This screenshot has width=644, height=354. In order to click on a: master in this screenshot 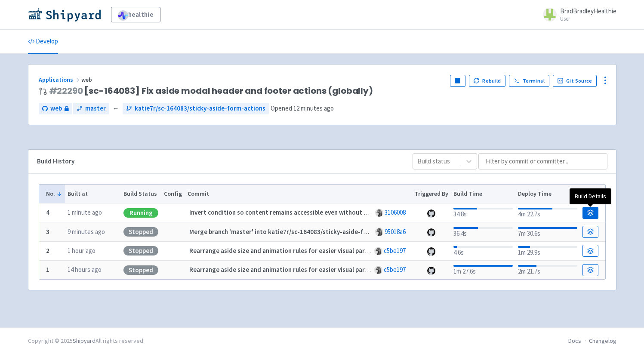, I will do `click(91, 108)`.